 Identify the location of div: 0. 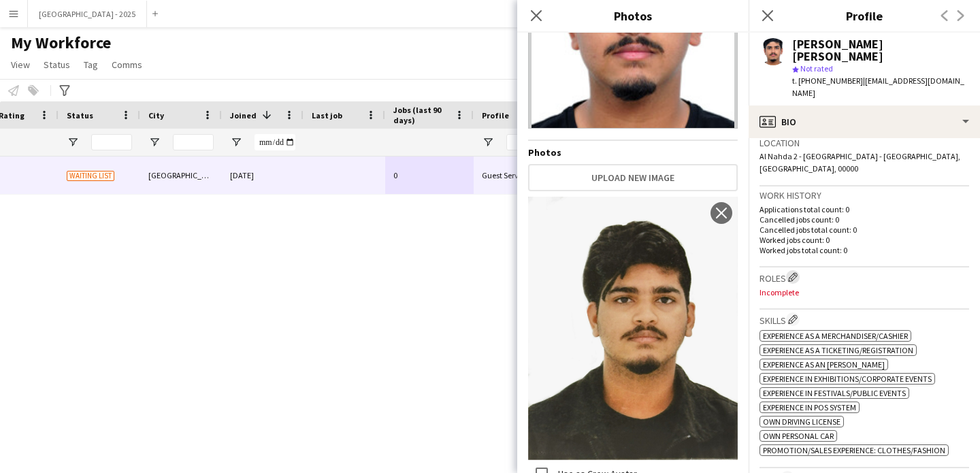
(430, 174).